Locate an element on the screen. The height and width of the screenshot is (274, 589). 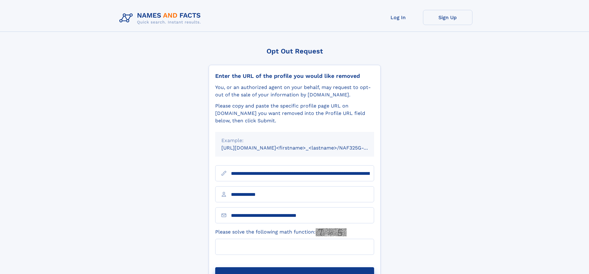
label: Please solve the following math function: is located at coordinates (281, 232).